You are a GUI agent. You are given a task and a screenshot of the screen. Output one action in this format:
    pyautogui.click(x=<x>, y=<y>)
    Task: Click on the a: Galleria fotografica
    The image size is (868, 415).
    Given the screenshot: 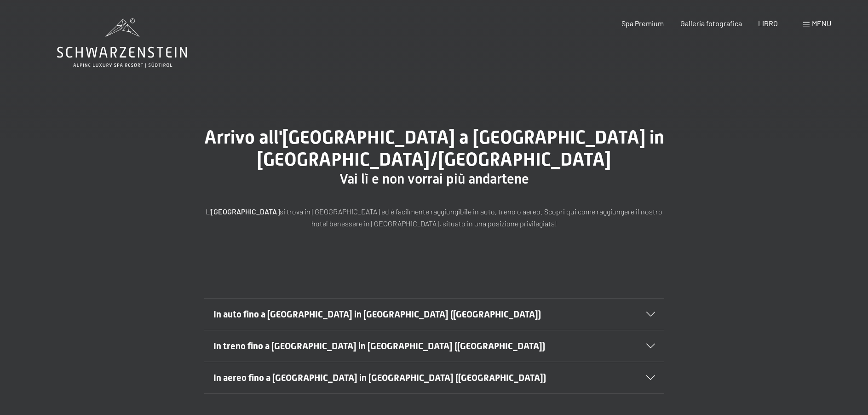 What is the action you would take?
    pyautogui.click(x=711, y=23)
    